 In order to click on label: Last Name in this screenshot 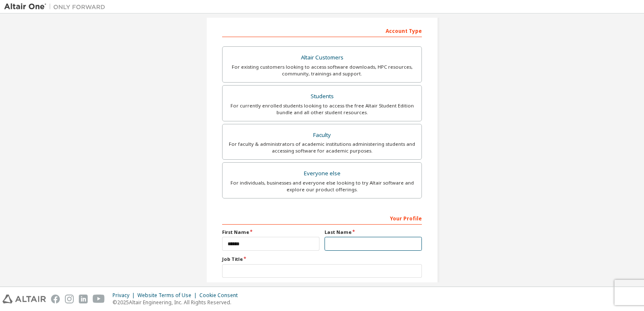, I will do `click(373, 232)`.